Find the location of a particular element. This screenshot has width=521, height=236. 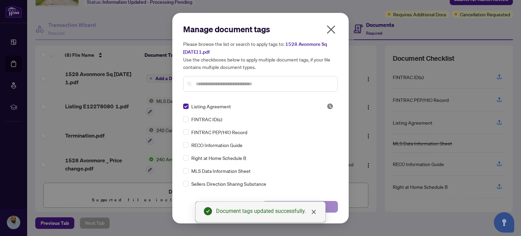

button: Cancel is located at coordinates (221, 207).